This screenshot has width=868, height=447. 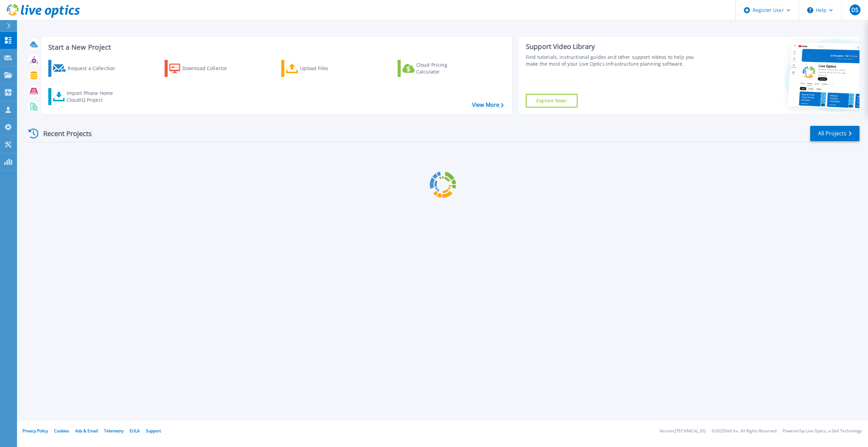 What do you see at coordinates (153, 431) in the screenshot?
I see `a: Support` at bounding box center [153, 431].